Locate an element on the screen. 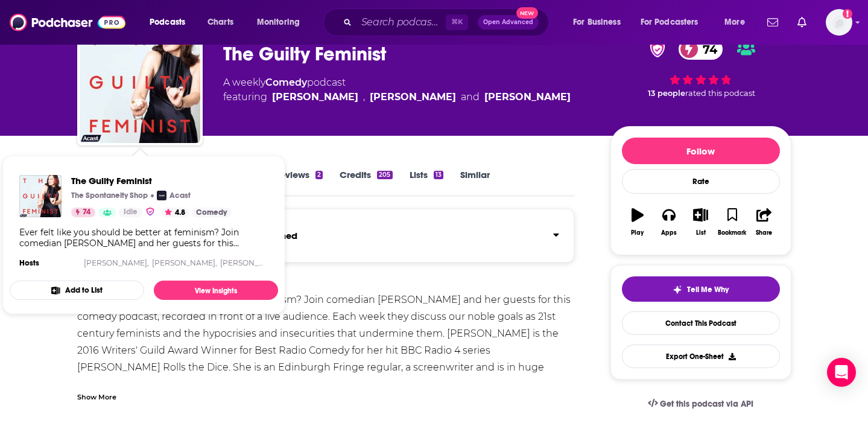  span: and is located at coordinates (470, 97).